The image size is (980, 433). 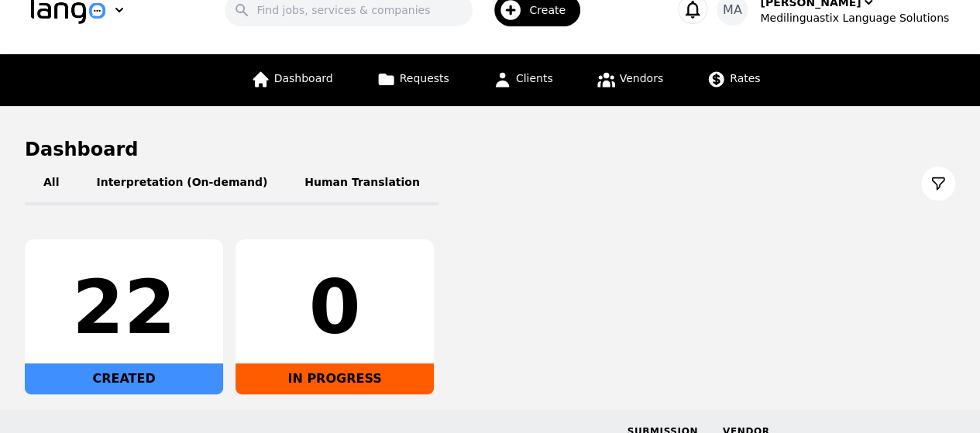 I want to click on h1: Dashboard, so click(x=490, y=150).